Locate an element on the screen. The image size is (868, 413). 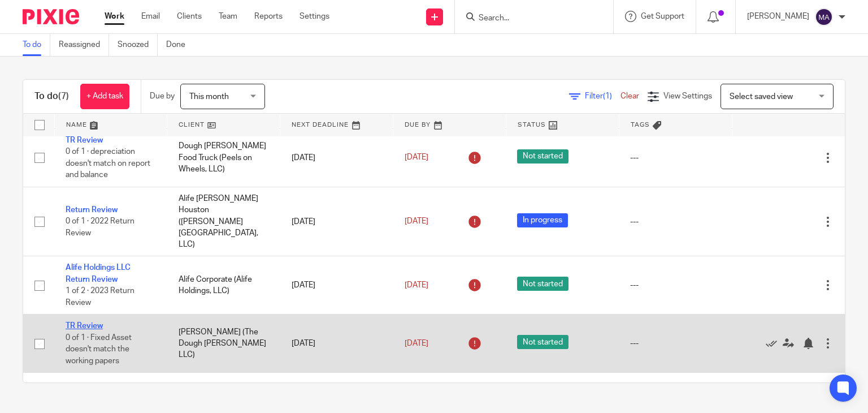
p: Due by is located at coordinates (162, 96).